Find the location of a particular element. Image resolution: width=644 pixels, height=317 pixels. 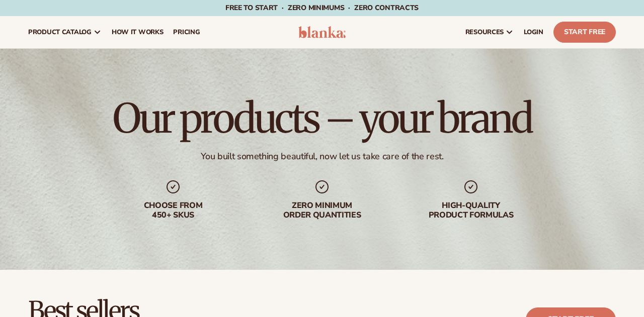

a: logo is located at coordinates (322, 32).